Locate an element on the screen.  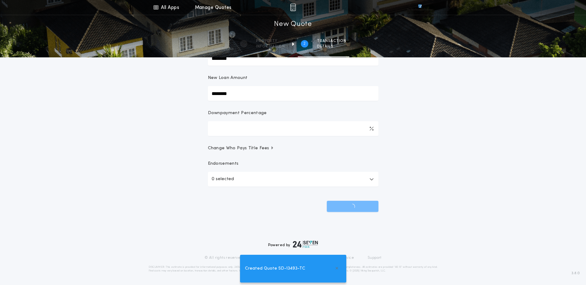
span: Transaction is located at coordinates (331, 41).